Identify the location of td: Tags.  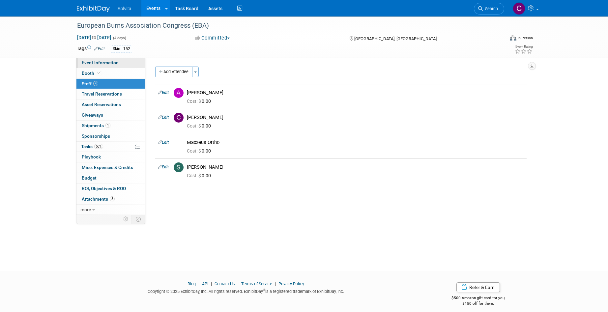
(91, 49).